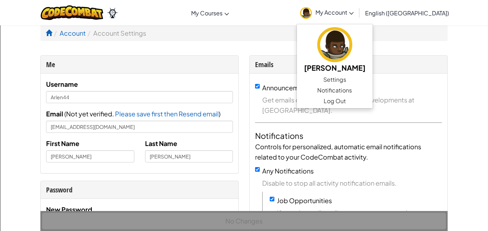 This screenshot has width=488, height=231. I want to click on div: Delete, so click(244, 25).